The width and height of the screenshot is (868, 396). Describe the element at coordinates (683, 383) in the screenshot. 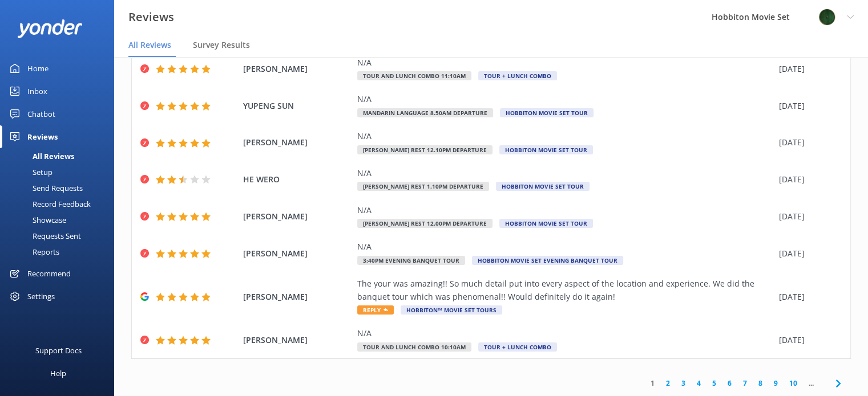

I see `a: 3` at that location.